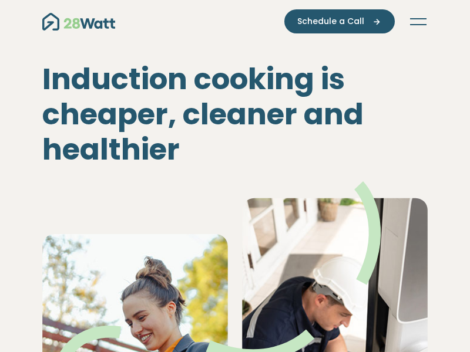  I want to click on nav: Main navigation, so click(235, 21).